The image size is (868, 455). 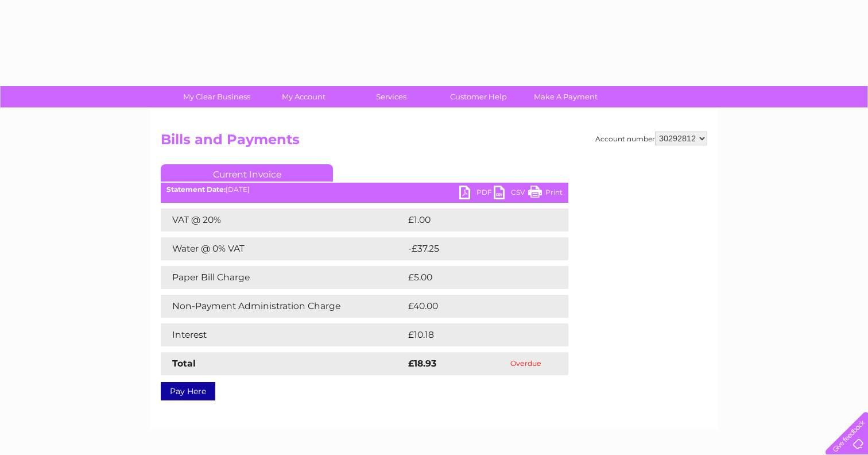 I want to click on a: CSV, so click(x=511, y=194).